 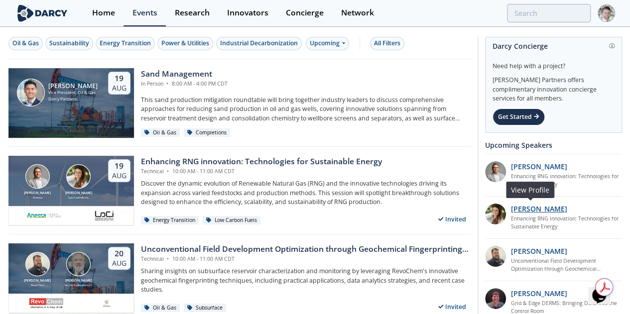 What do you see at coordinates (78, 264) in the screenshot?
I see `img: John Sinclair` at bounding box center [78, 264].